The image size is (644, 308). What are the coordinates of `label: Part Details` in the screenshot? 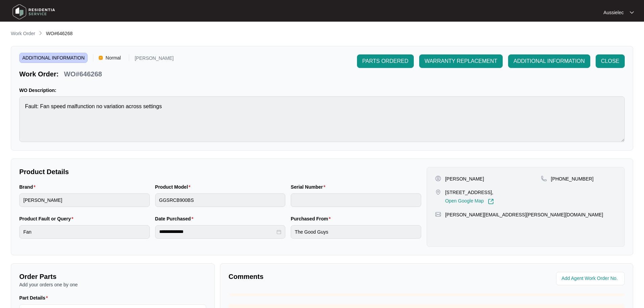 It's located at (35, 298).